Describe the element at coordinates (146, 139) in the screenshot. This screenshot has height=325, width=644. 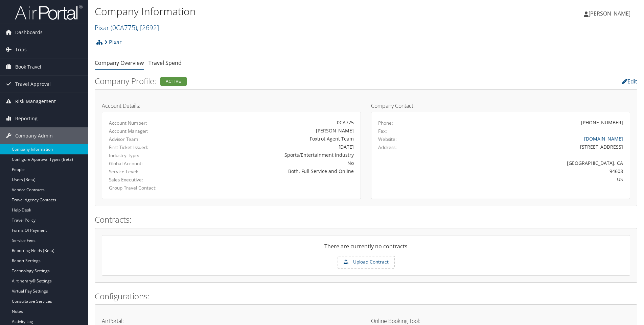
I see `label: Advisor Team:` at that location.